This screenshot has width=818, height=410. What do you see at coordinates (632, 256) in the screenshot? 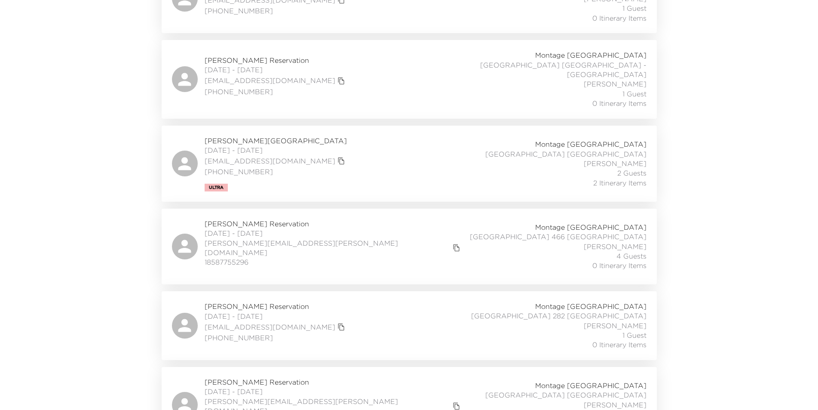
I see `span: 4 Guests` at bounding box center [632, 256].